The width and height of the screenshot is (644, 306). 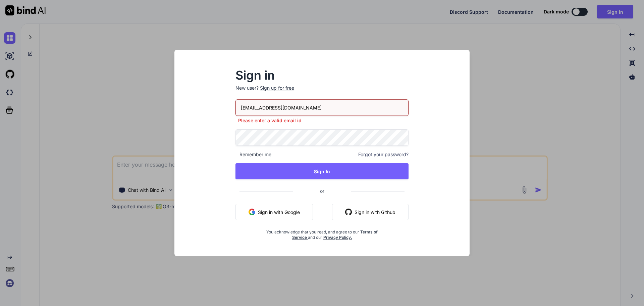 I want to click on a: Terms of Service, so click(x=335, y=235).